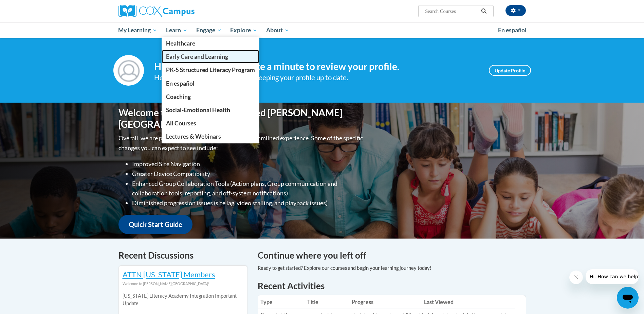  Describe the element at coordinates (248, 174) in the screenshot. I see `li: Greater Device Compatibility` at that location.